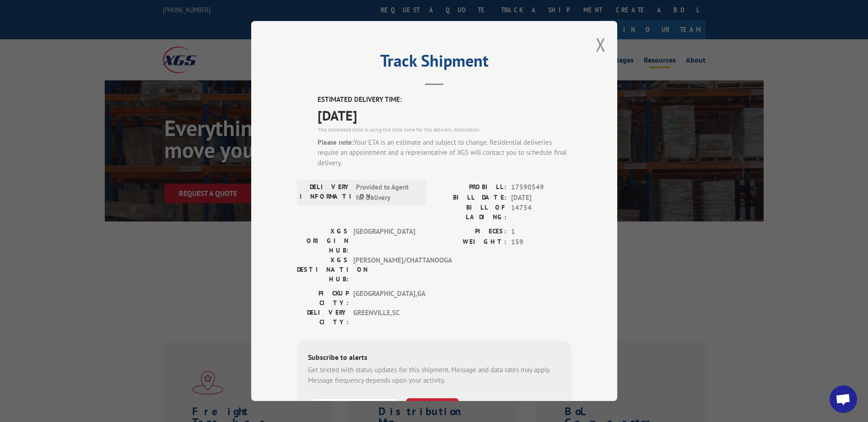 The image size is (868, 422). I want to click on span: 17590549, so click(541, 187).